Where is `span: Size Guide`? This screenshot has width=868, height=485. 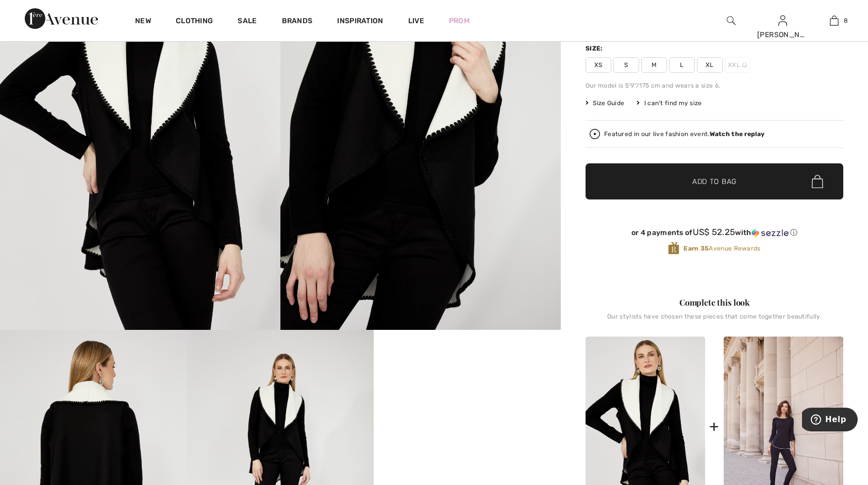
span: Size Guide is located at coordinates (605, 103).